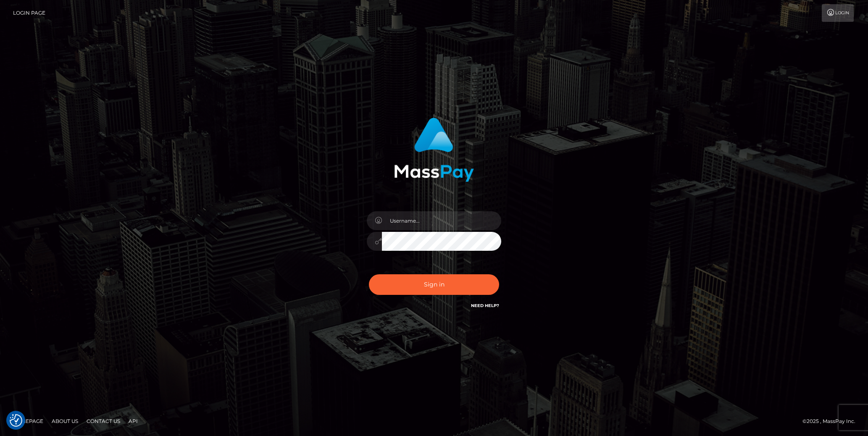  I want to click on a: Login Page, so click(29, 13).